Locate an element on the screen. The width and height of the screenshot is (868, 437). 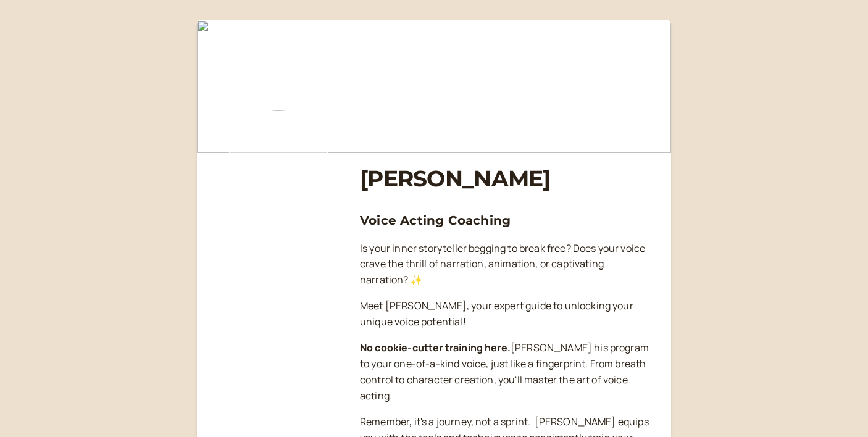
strong: No cookie-cutter training here. is located at coordinates (435, 348).